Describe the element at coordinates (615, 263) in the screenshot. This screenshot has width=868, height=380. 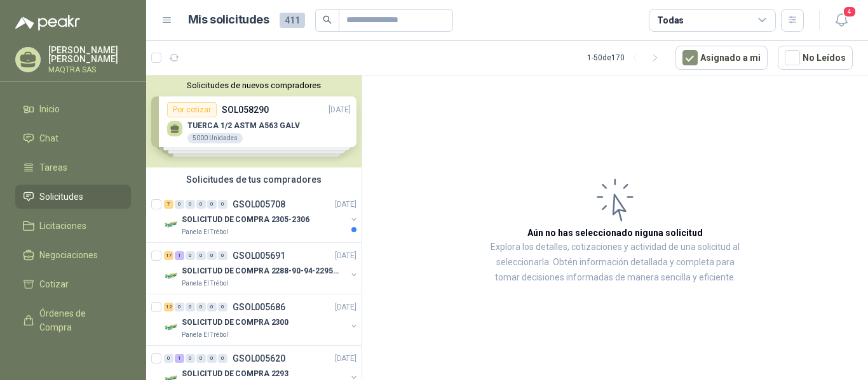
I see `p: Explora los detalles, cotizaciones y actividad de una solicitud al seleccionarla. Obtén informaci...` at that location.